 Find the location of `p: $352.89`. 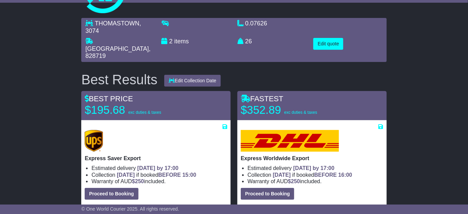

p: $352.89 is located at coordinates (283, 110).